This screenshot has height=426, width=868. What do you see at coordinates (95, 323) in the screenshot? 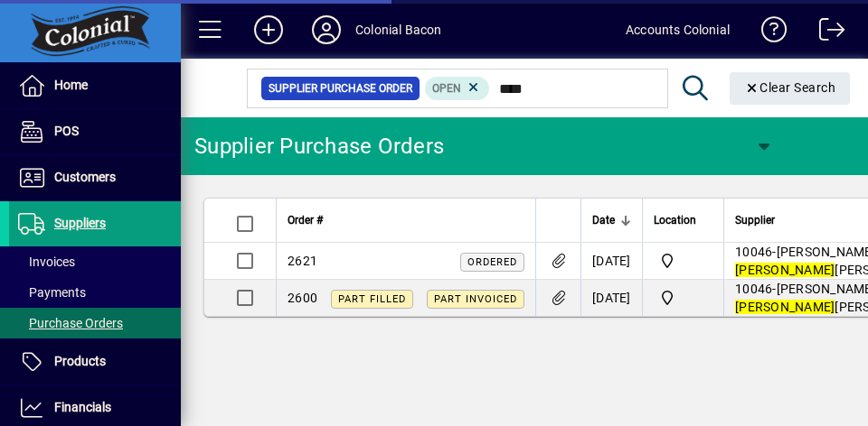
I see `a: Purchase Orders` at bounding box center [95, 323].